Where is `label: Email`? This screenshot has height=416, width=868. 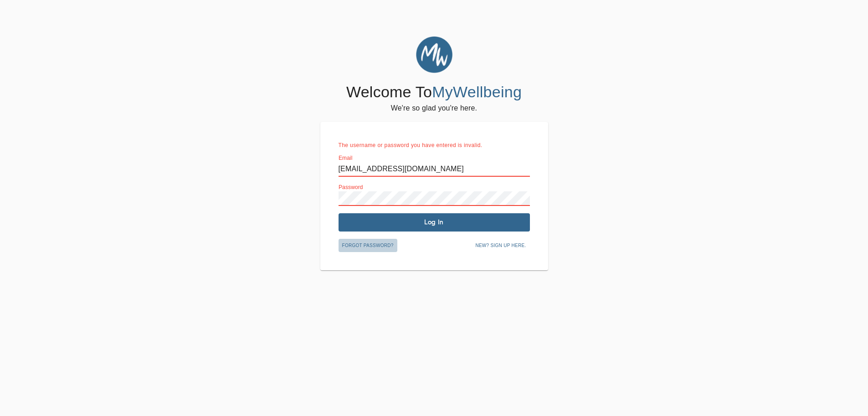
label: Email is located at coordinates (345, 157).